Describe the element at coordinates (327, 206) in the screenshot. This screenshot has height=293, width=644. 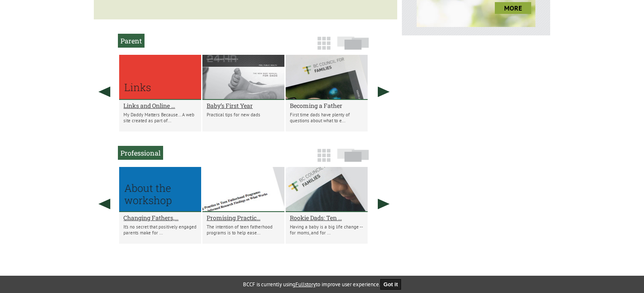
I see `li: Rookie Dads: Ten things every new mom should know` at that location.